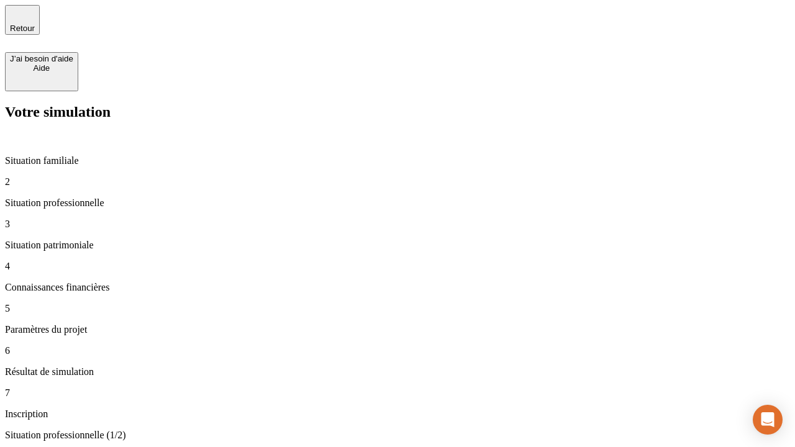  What do you see at coordinates (398, 393) in the screenshot?
I see `p: 7` at bounding box center [398, 393].